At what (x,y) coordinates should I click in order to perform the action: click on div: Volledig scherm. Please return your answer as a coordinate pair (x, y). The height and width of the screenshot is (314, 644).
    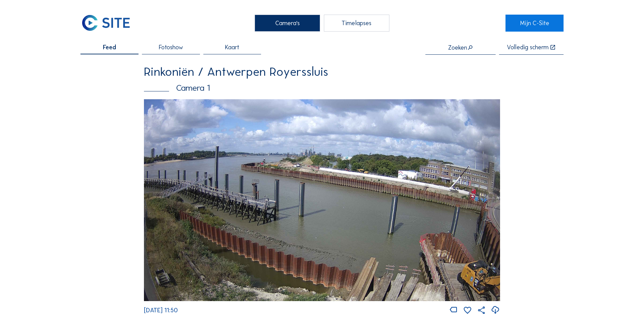
    Looking at the image, I should click on (527, 47).